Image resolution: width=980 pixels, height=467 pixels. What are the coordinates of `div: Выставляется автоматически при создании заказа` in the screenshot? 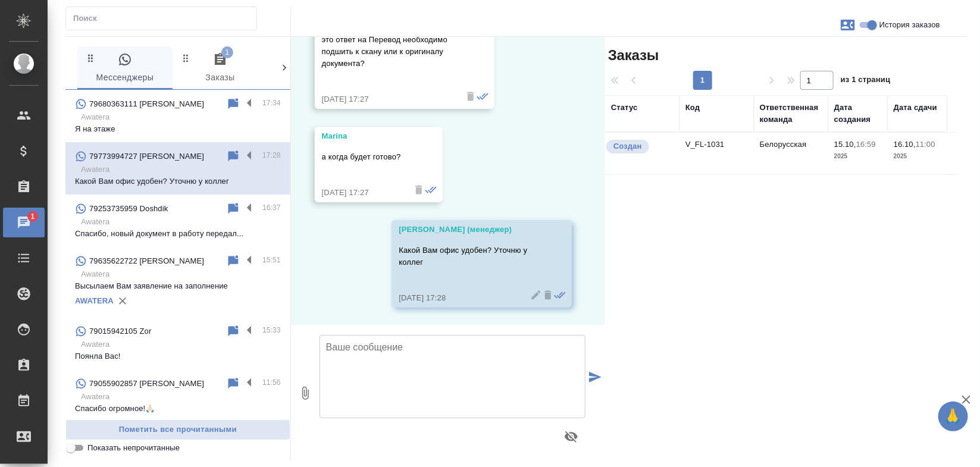 It's located at (639, 146).